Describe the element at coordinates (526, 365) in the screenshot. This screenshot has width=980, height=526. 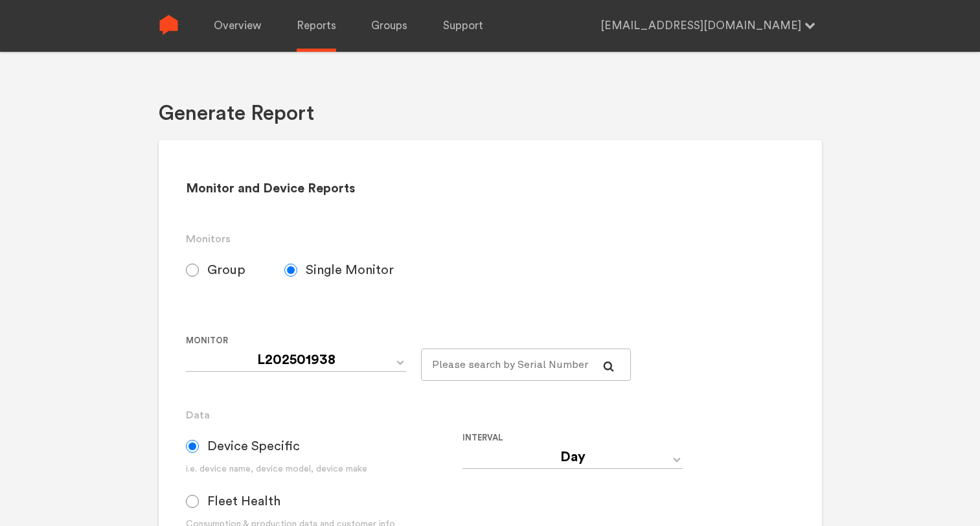
I see `input: Please search by Serial Number` at that location.